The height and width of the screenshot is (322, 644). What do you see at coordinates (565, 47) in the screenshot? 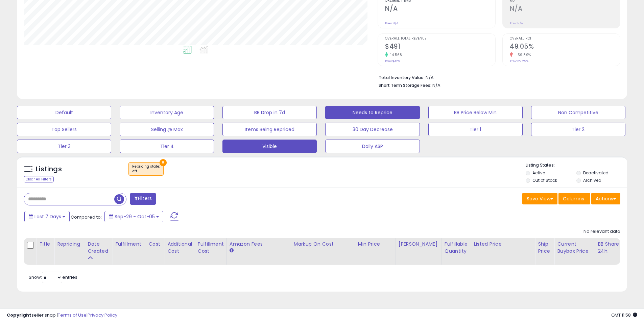
I see `h2: 49.05%` at bounding box center [565, 47].